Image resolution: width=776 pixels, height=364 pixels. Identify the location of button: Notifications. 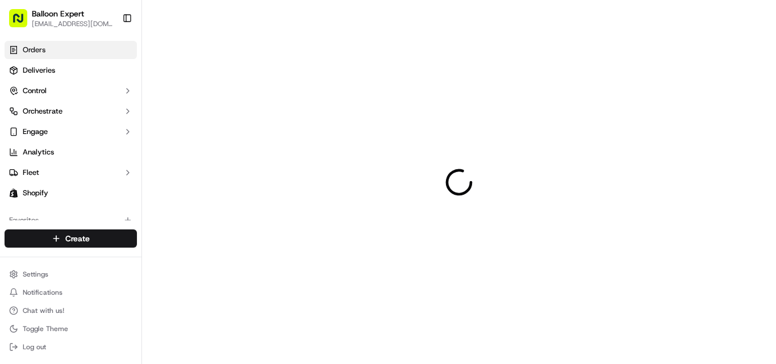
(70, 292).